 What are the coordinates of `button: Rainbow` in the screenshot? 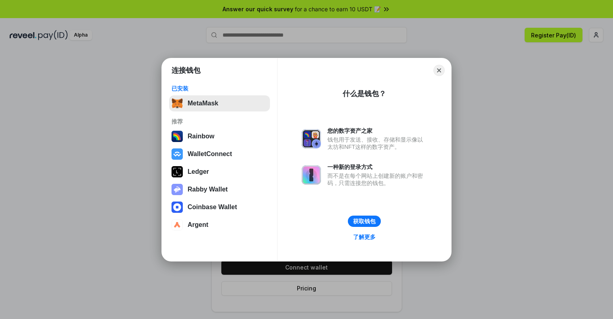 It's located at (219, 136).